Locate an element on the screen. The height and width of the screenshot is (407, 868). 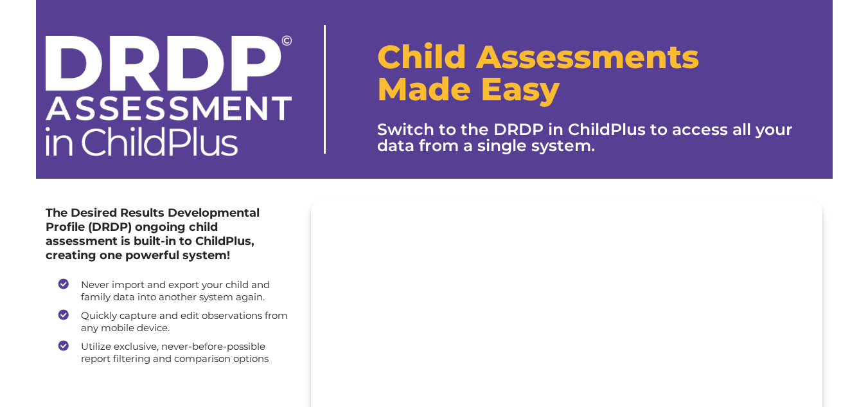
h1: Child Assessments Made Easy is located at coordinates (600, 74).